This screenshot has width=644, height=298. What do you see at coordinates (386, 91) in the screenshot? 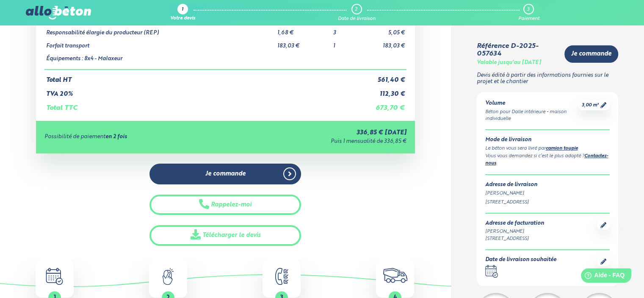
I see `td: 112,30 €` at bounding box center [386, 91].